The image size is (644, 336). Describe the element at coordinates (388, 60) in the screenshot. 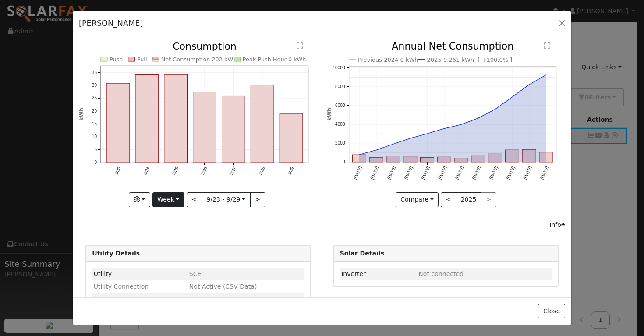

I see `text: Previous 2024 0 kWh` at that location.